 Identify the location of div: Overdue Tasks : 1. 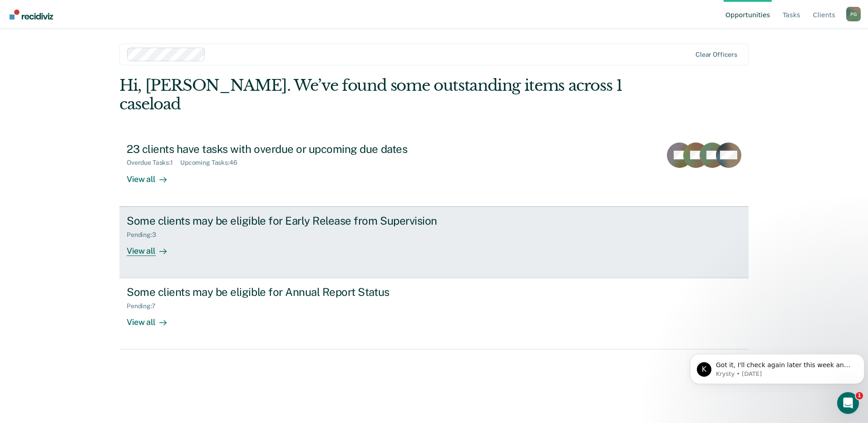
(153, 163).